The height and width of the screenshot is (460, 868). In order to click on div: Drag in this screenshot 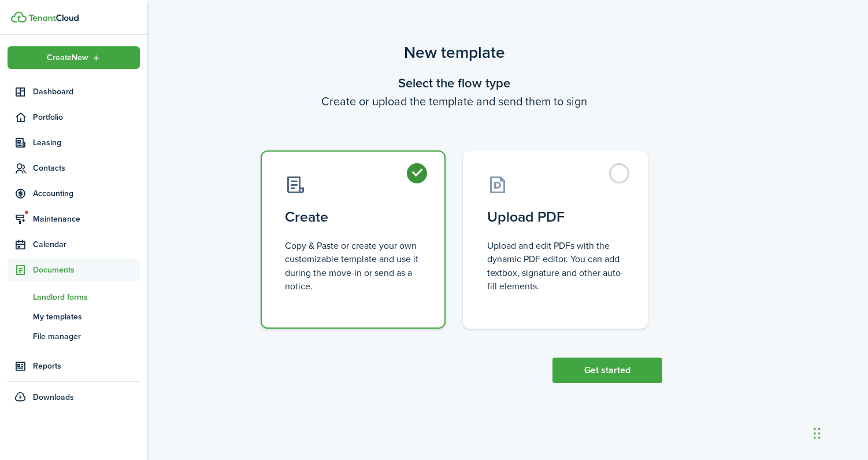, I will do `click(818, 433)`.